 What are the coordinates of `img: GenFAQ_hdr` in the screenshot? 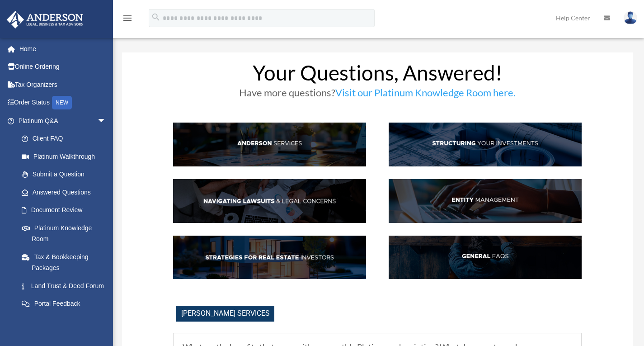 It's located at (485, 257).